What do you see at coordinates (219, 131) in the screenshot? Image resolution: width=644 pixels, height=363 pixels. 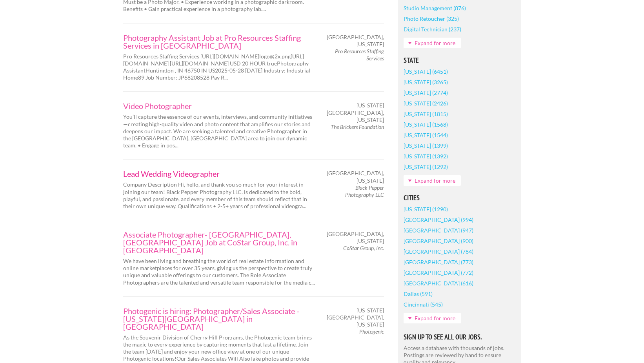 I see `p: You’ll capture the essence of our events, interviews, and community initiatives—creating high-qua...` at bounding box center [219, 131].